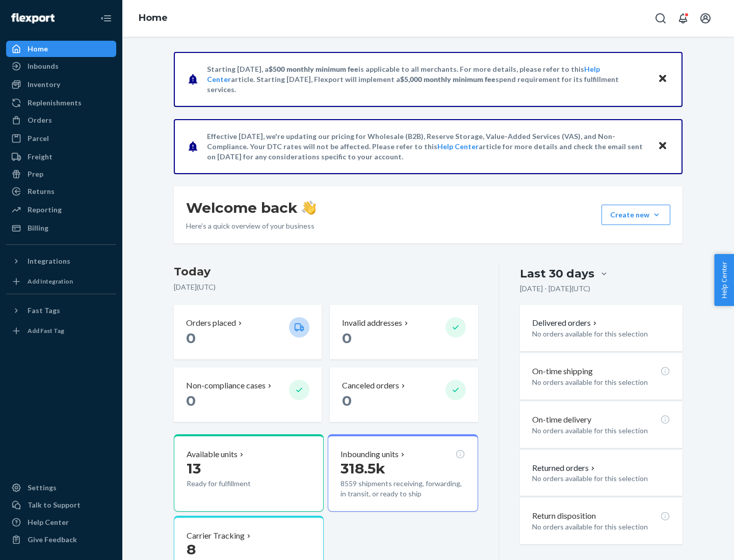  Describe the element at coordinates (723, 280) in the screenshot. I see `button: Help Center` at that location.